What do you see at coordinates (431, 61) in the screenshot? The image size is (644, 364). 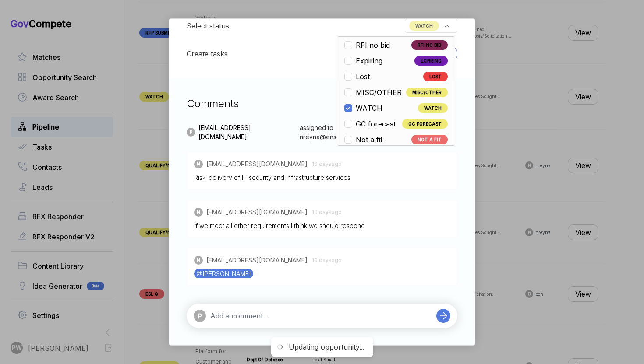 I see `span: EXPIRING` at bounding box center [431, 61].